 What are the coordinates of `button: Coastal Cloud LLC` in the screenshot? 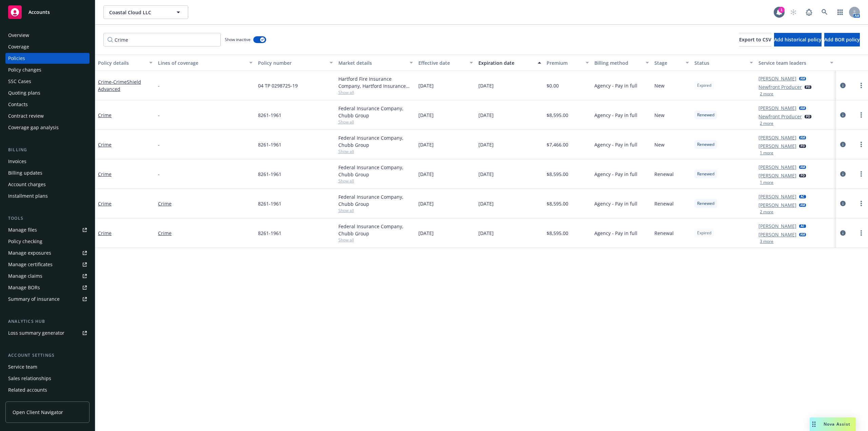 It's located at (146, 13).